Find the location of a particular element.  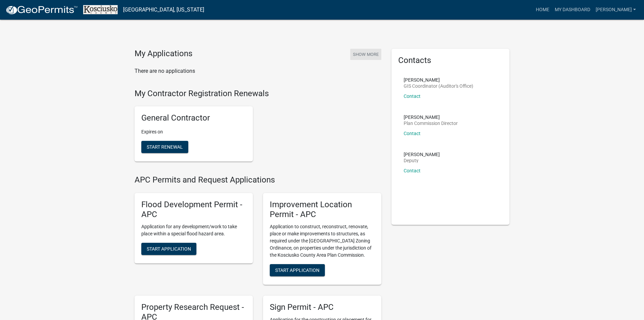

img: Kosciusko County, Indiana is located at coordinates (100, 10).